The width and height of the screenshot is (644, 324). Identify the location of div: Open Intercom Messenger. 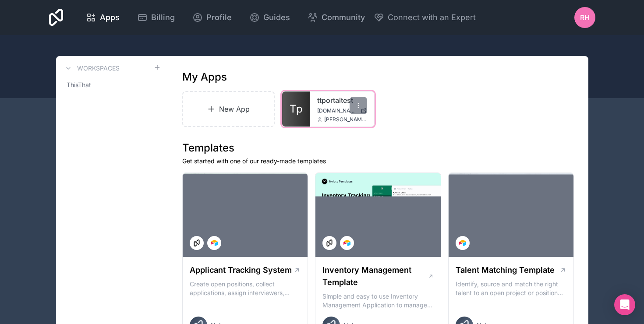
(624, 304).